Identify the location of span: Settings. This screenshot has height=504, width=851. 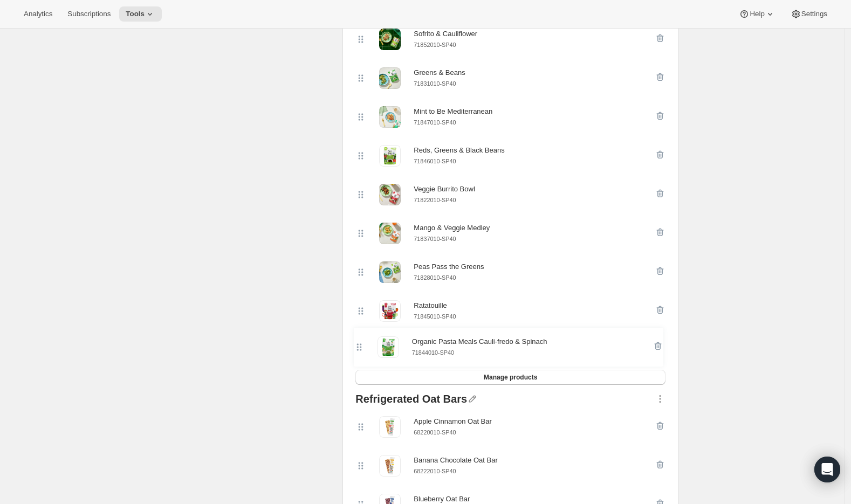
(815, 14).